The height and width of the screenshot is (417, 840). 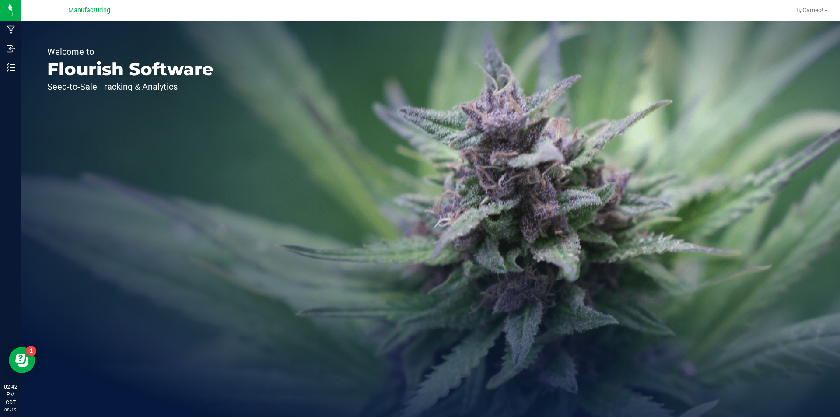 What do you see at coordinates (130, 52) in the screenshot?
I see `p: Welcome to` at bounding box center [130, 52].